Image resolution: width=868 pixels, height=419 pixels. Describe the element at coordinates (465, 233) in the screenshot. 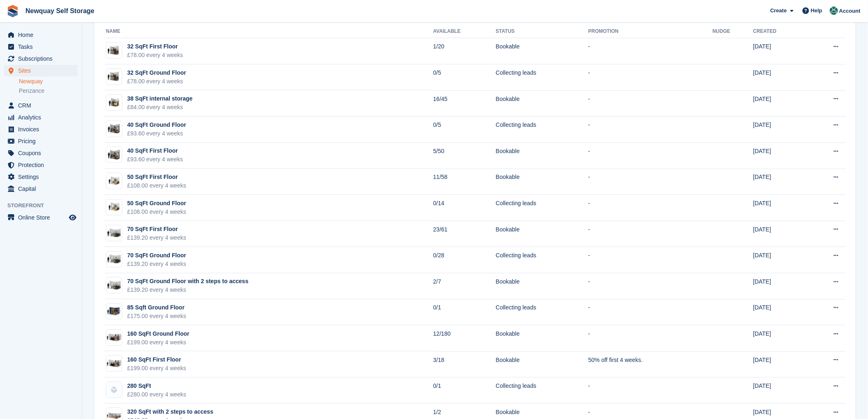

I see `td: 23/61` at that location.